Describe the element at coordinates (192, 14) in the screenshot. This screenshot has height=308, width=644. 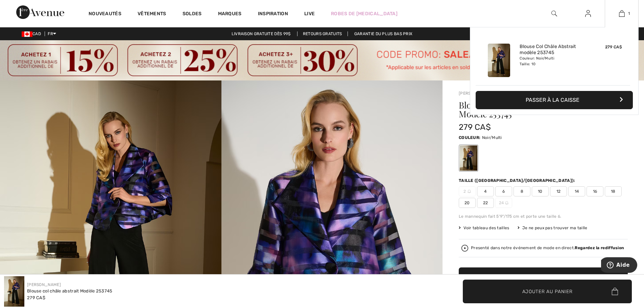
I see `a: Soldes` at that location.